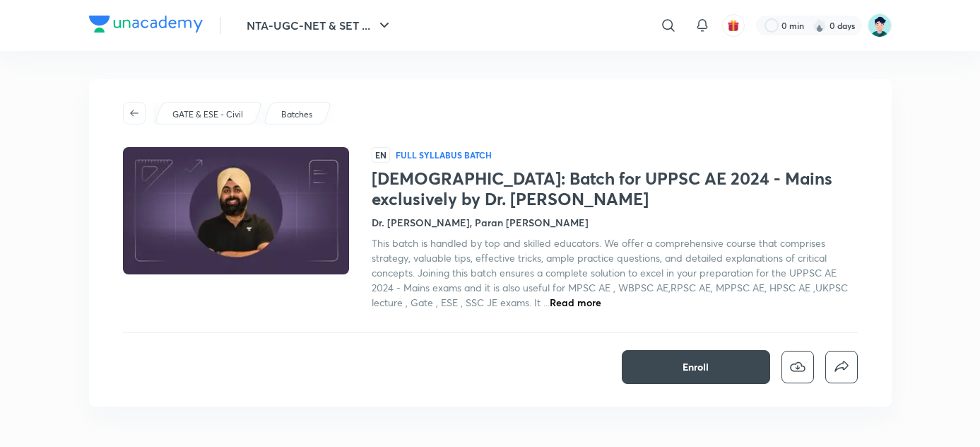 This screenshot has height=447, width=980. I want to click on a: Batches, so click(296, 115).